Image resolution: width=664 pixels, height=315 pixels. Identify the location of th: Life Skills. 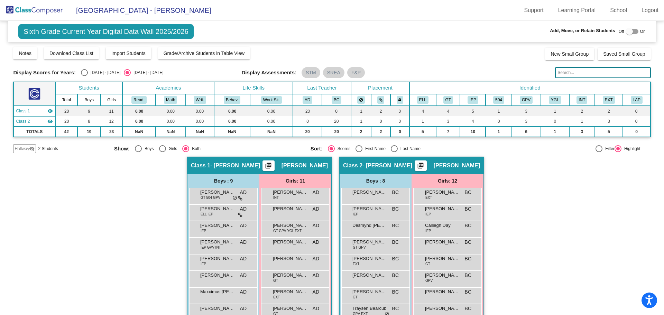
(254, 88).